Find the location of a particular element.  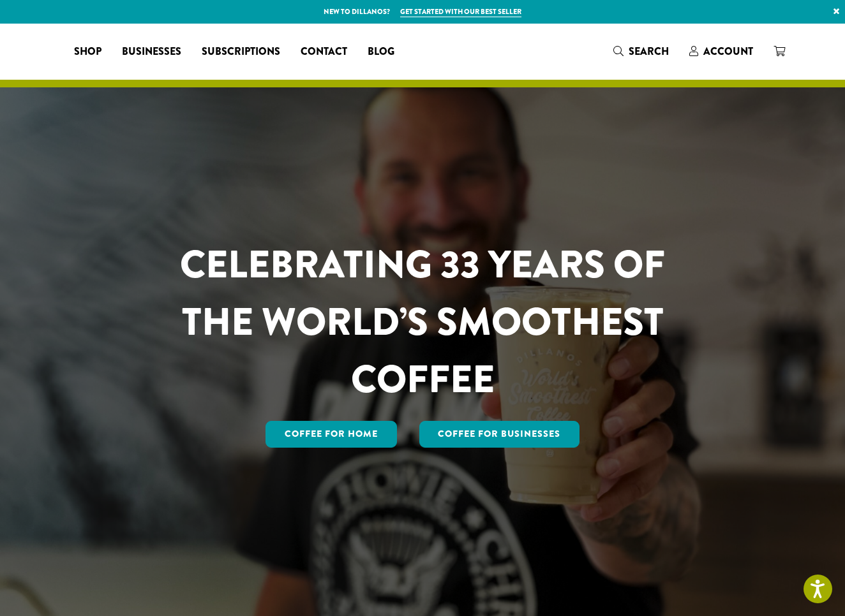

span: Blog is located at coordinates (381, 52).